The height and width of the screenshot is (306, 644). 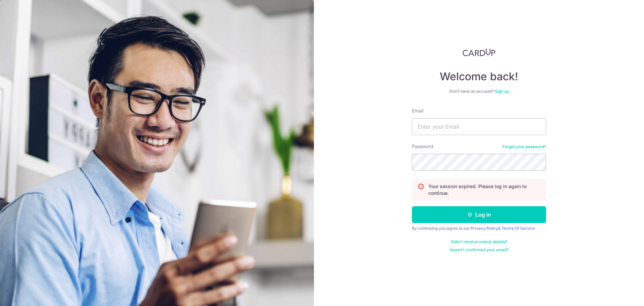 I want to click on a: Privacy Policy, so click(x=484, y=228).